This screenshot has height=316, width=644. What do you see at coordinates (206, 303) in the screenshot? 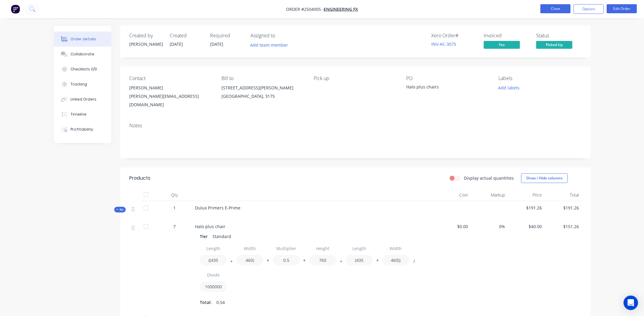
I see `span: Total:` at bounding box center [206, 303].